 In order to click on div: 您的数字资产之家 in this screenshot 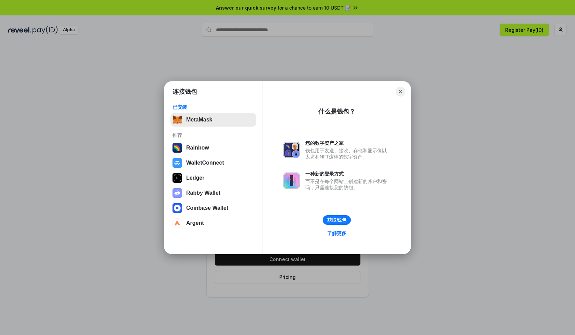, I will do `click(348, 143)`.